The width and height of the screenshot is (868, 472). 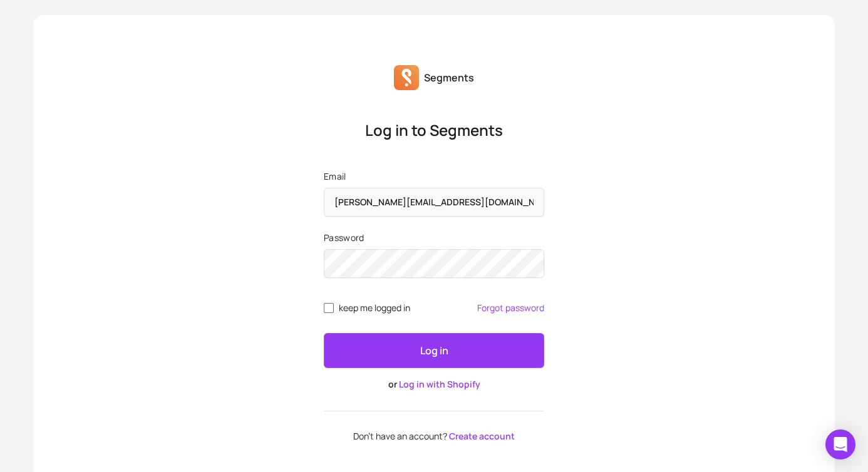 What do you see at coordinates (439, 384) in the screenshot?
I see `a: Log in with Shopify` at bounding box center [439, 384].